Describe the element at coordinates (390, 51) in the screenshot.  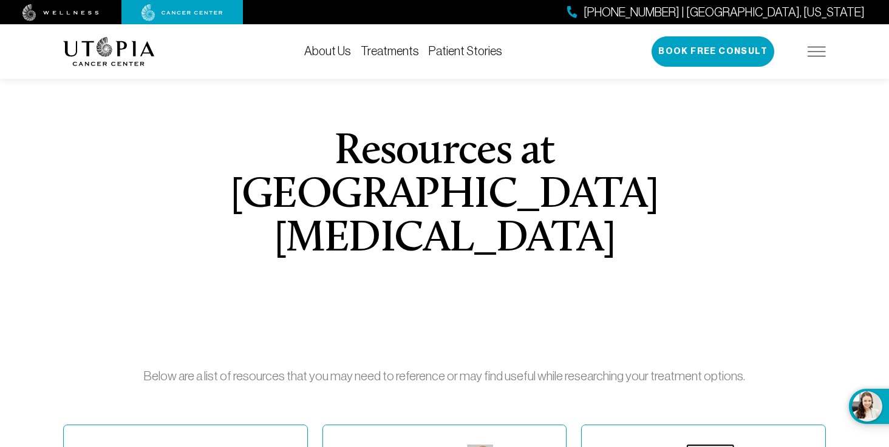
I see `a: Treatments` at that location.